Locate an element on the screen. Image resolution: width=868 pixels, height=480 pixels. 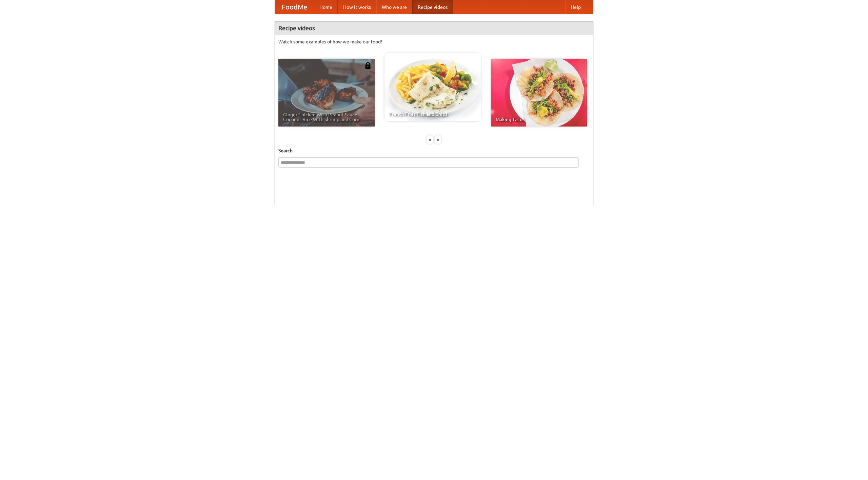
a: Home is located at coordinates (326, 7).